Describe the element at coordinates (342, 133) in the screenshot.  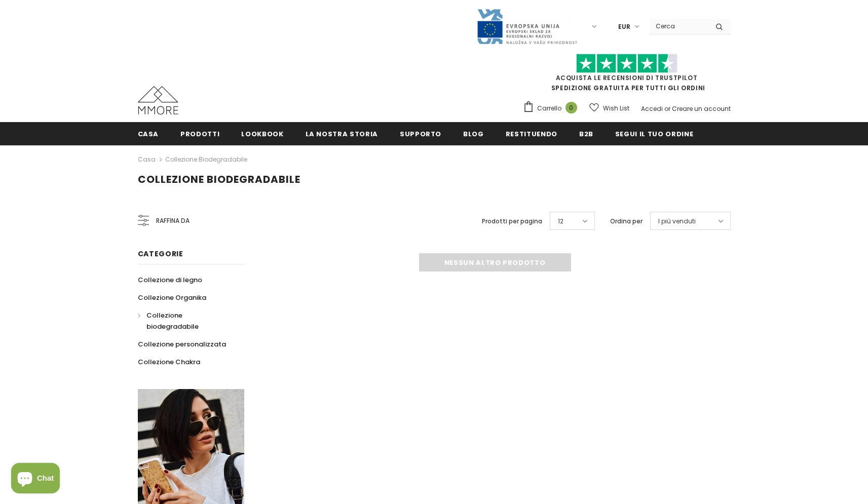
I see `span: La nostra storia` at that location.